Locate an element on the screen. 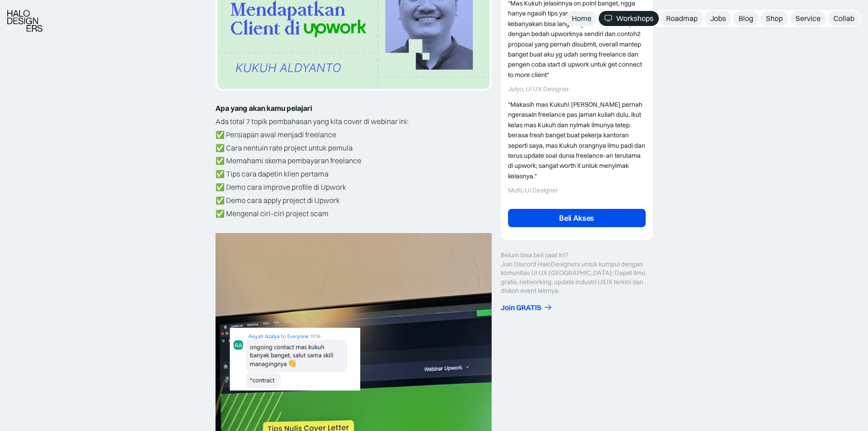  strong: Apa yang akan kamu pelajari is located at coordinates (264, 108).